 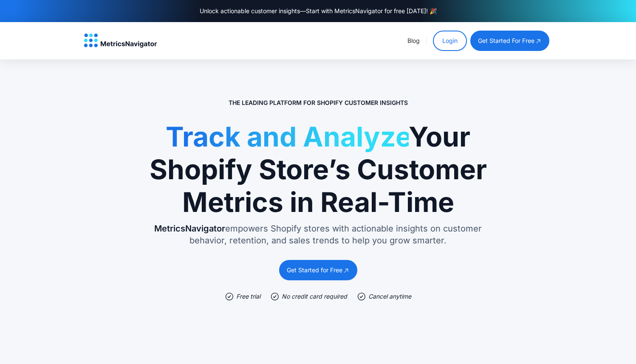 I want to click on img: MetricsNavigator, so click(x=120, y=41).